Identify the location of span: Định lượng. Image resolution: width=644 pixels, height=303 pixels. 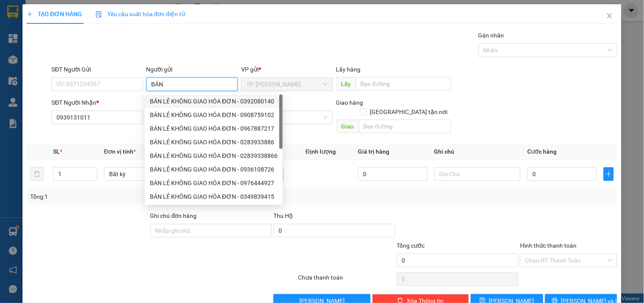
(321, 151).